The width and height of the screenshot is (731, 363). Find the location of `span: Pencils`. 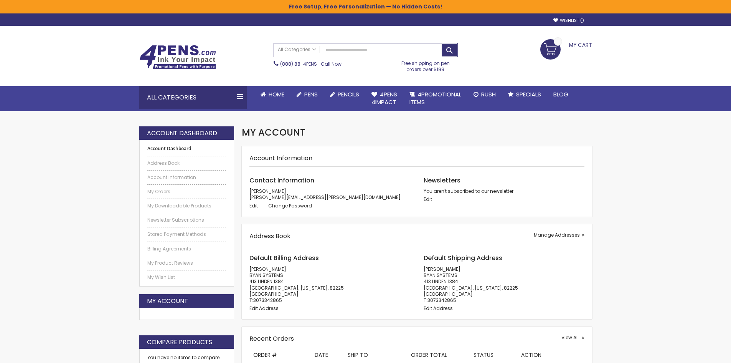

span: Pencils is located at coordinates (349, 94).